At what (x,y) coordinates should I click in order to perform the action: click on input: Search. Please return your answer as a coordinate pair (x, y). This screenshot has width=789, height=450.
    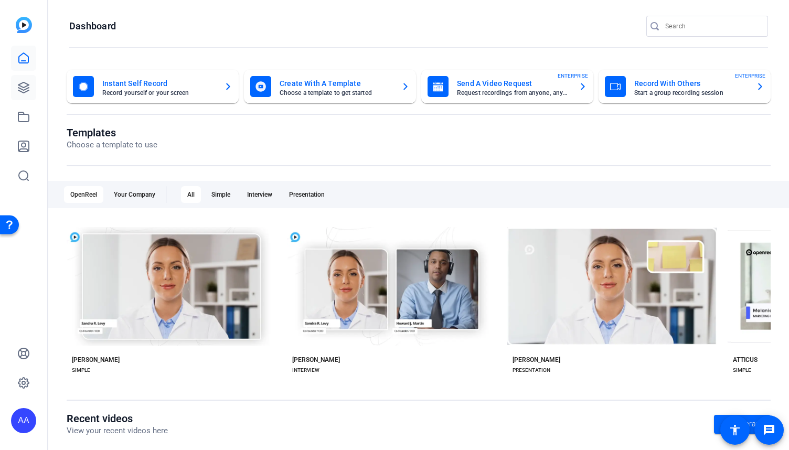
    Looking at the image, I should click on (712, 26).